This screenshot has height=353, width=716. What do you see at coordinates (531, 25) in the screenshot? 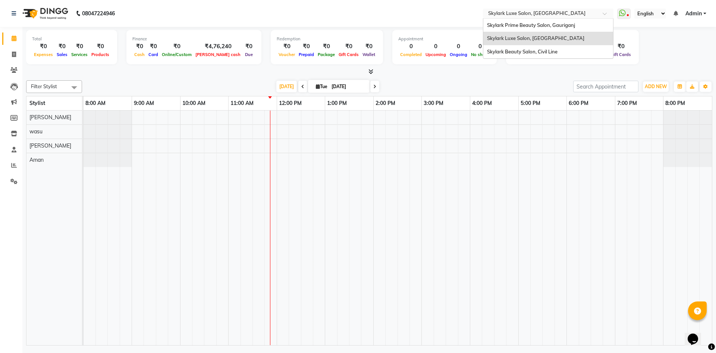
I see `span: Skylark Prime Beauty Salon, Gauriganj` at bounding box center [531, 25].